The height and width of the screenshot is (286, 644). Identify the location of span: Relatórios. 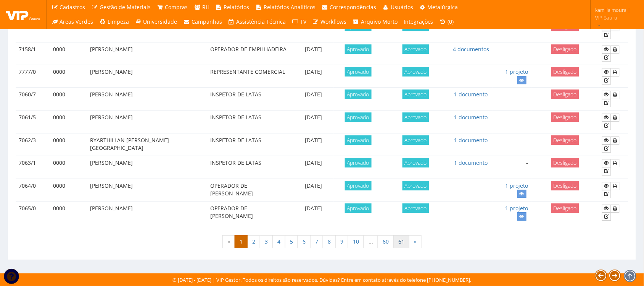
(237, 7).